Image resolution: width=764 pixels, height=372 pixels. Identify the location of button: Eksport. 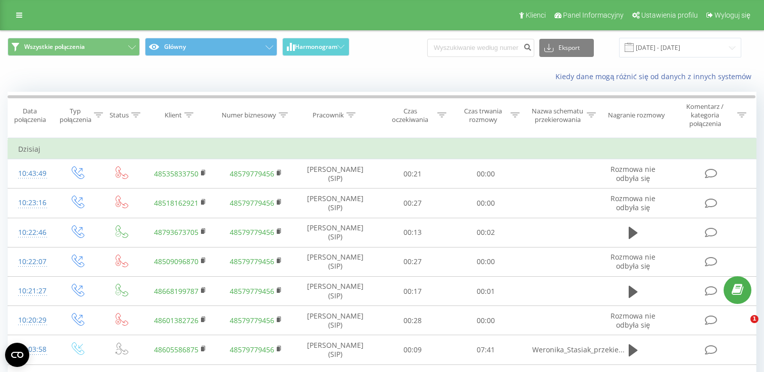
(566, 48).